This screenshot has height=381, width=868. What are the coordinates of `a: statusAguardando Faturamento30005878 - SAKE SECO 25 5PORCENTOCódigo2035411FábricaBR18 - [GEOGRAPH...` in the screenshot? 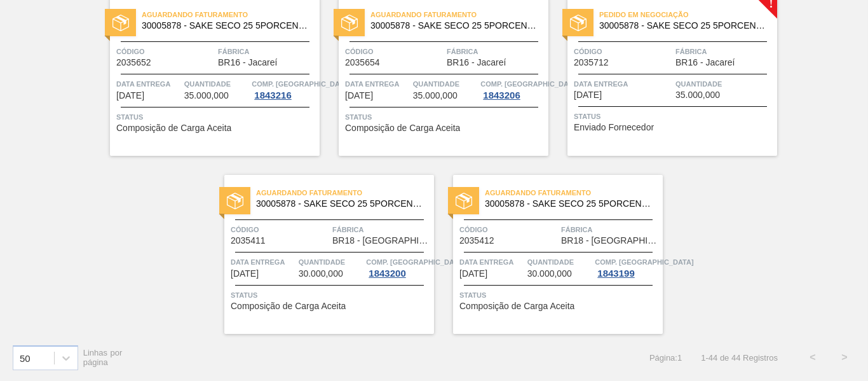 It's located at (320, 254).